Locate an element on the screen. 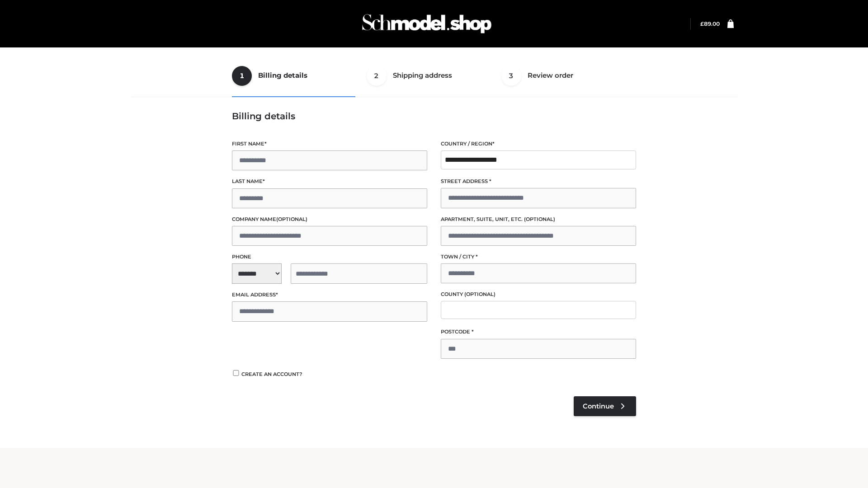 The height and width of the screenshot is (488, 868). bdi: 89.00 is located at coordinates (710, 23).